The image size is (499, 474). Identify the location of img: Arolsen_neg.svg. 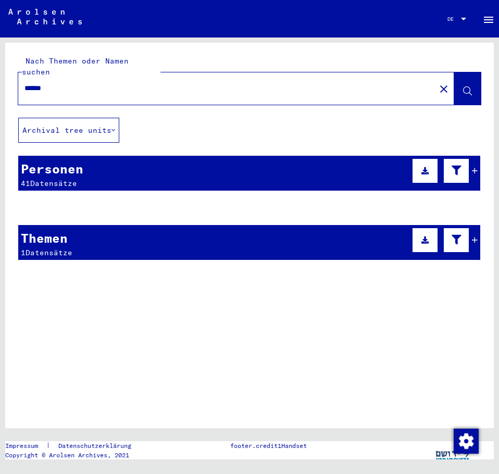
(45, 17).